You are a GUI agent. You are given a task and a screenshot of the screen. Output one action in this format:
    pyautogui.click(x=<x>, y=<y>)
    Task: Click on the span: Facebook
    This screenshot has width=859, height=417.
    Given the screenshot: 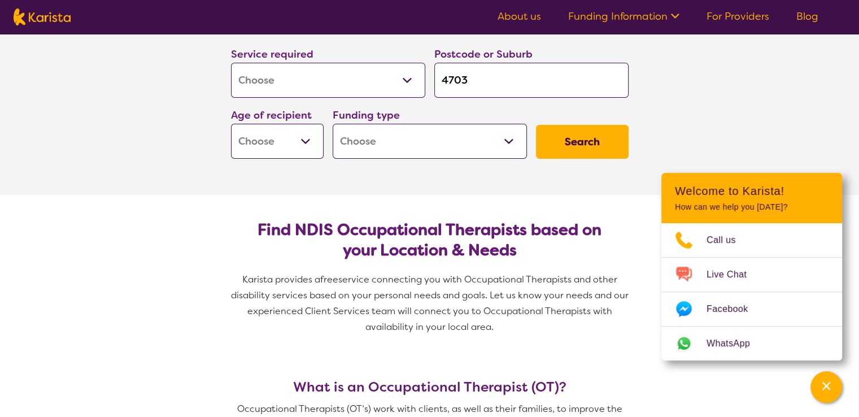 What is the action you would take?
    pyautogui.click(x=733, y=309)
    